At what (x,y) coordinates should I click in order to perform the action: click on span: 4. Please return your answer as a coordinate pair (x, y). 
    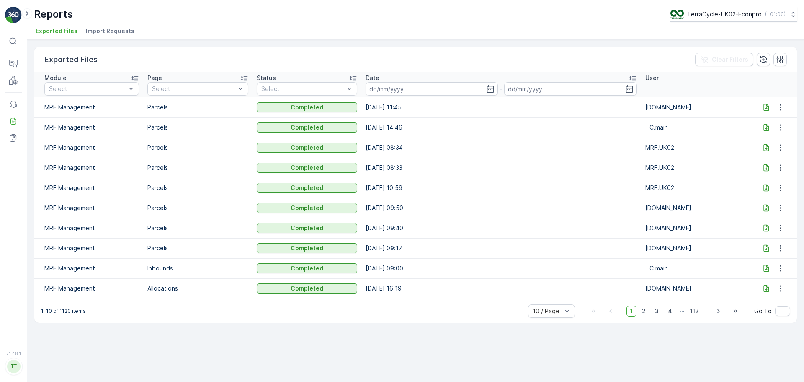
    Looking at the image, I should click on (670, 311).